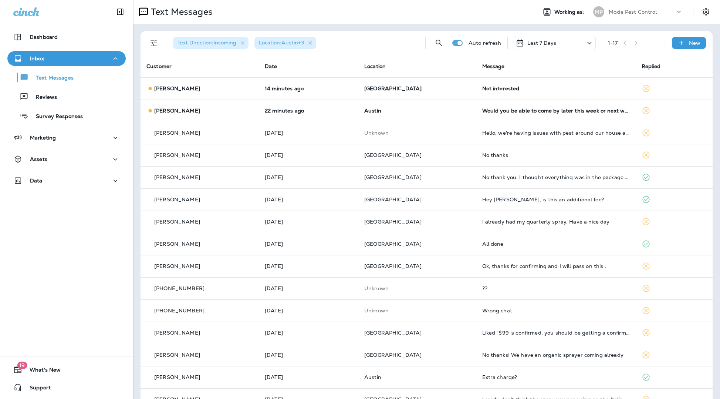  What do you see at coordinates (556, 111) in the screenshot?
I see `div: Would you be able to come by later this week or next week?` at bounding box center [556, 111].